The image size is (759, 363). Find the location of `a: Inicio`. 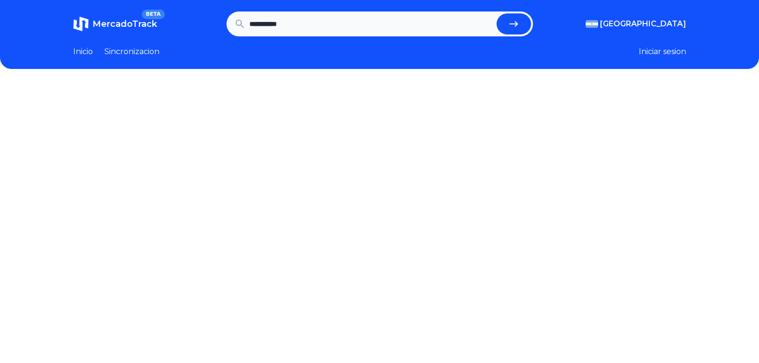

a: Inicio is located at coordinates (83, 52).